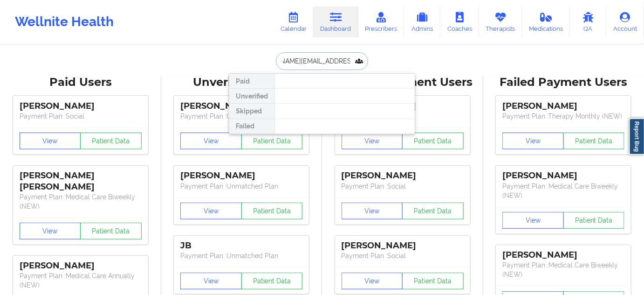 This screenshot has height=295, width=644. What do you see at coordinates (460, 22) in the screenshot?
I see `a: Coaches` at bounding box center [460, 22].